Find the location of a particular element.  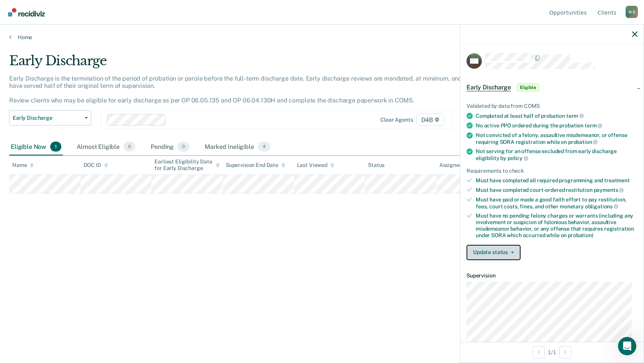

div: Clear agents is located at coordinates (396, 119).